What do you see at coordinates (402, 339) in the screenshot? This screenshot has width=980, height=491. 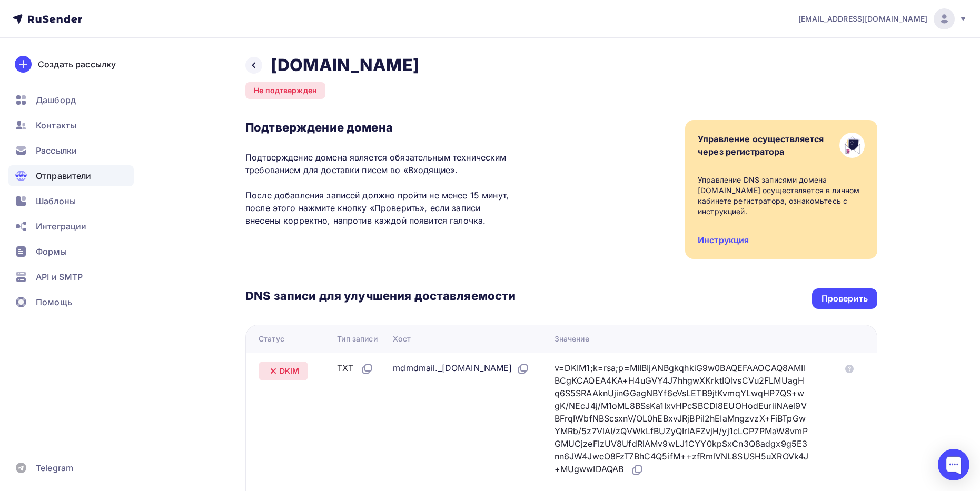 I see `div: Хост` at bounding box center [402, 339].